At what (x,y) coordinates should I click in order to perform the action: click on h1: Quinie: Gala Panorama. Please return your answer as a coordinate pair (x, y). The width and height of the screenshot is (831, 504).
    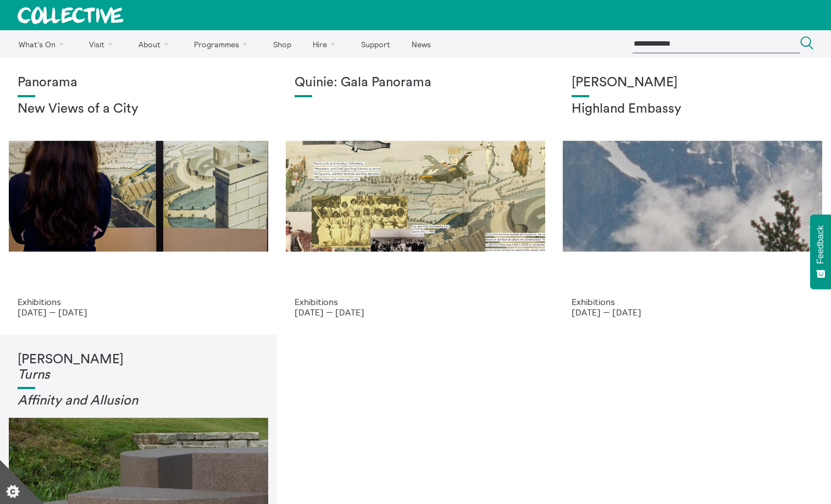
    Looking at the image, I should click on (415, 83).